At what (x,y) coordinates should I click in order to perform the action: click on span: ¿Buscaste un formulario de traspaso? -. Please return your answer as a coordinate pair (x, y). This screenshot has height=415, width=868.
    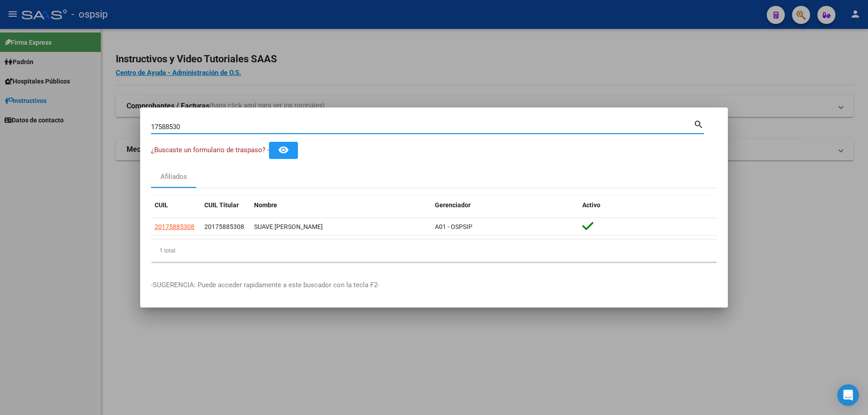
    Looking at the image, I should click on (210, 150).